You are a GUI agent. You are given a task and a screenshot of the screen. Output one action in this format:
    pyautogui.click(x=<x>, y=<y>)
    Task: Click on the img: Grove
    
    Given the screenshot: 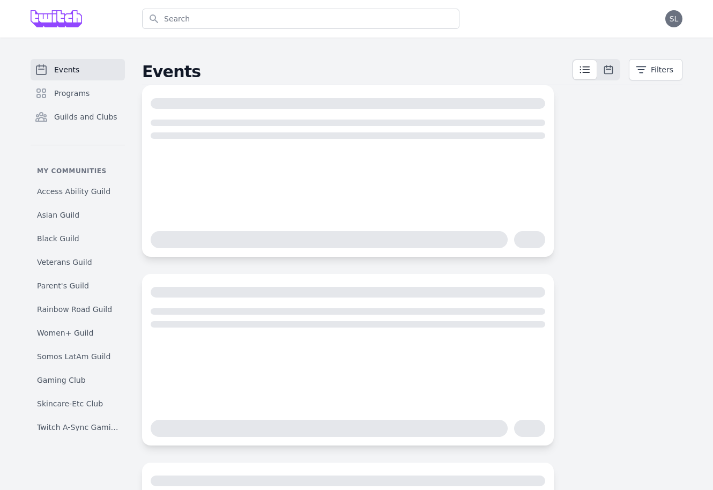 What is the action you would take?
    pyautogui.click(x=56, y=19)
    